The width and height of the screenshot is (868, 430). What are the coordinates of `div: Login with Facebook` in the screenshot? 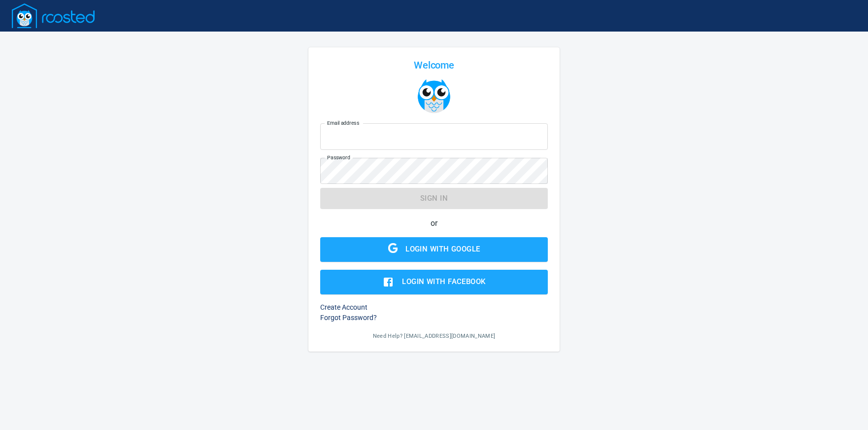 It's located at (443, 282).